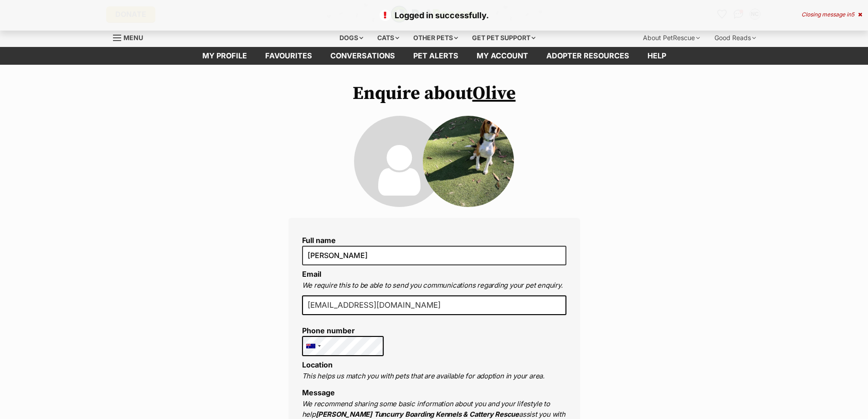 Image resolution: width=868 pixels, height=419 pixels. What do you see at coordinates (388, 38) in the screenshot?
I see `div: Cats` at bounding box center [388, 38].